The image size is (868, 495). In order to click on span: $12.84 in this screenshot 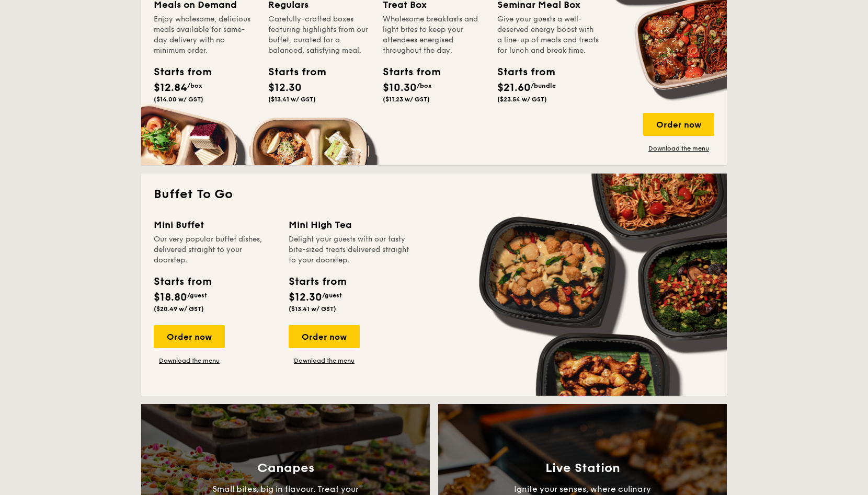, I will do `click(171, 88)`.